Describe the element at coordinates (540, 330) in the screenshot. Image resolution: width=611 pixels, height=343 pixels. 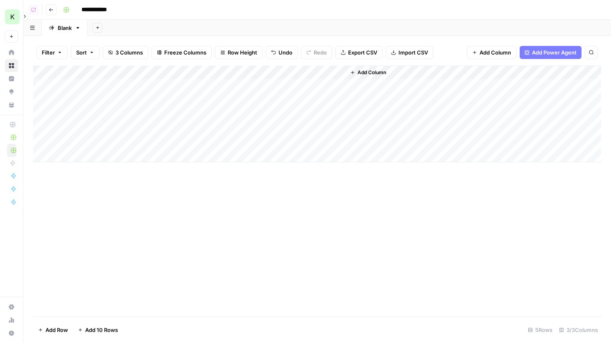
I see `div: 5 Rows` at that location.